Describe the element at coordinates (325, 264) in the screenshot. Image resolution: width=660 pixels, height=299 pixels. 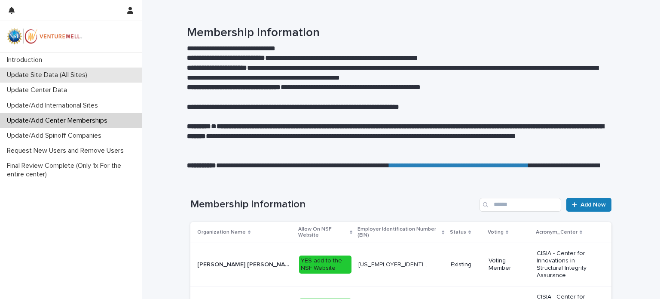
I see `div: YES add to the NSF Website` at that location.